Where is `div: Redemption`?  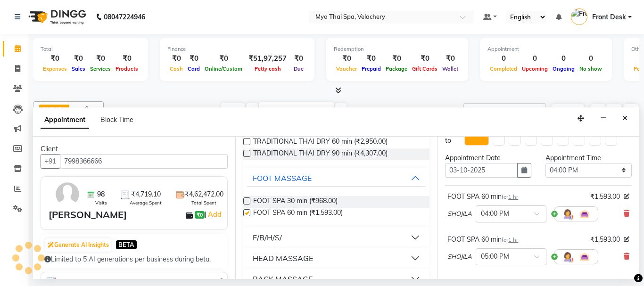
div: Redemption is located at coordinates (397, 49).